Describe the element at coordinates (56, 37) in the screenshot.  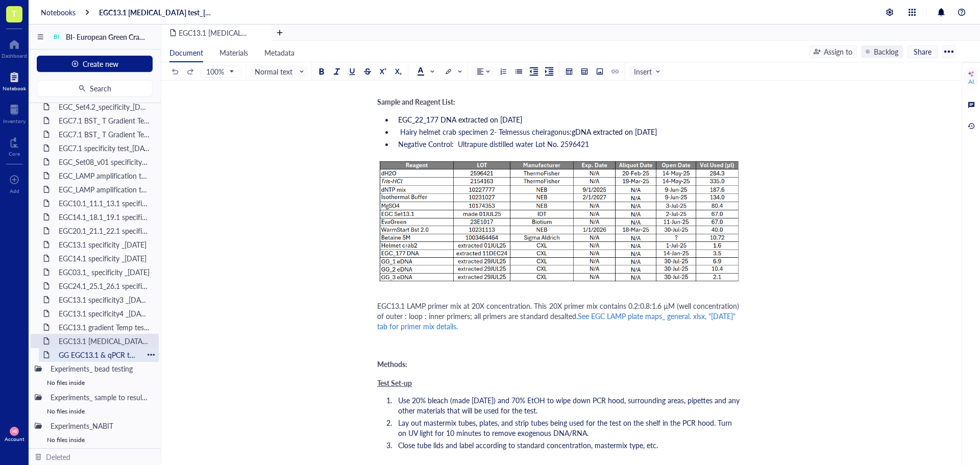
I see `div: BI` at that location.